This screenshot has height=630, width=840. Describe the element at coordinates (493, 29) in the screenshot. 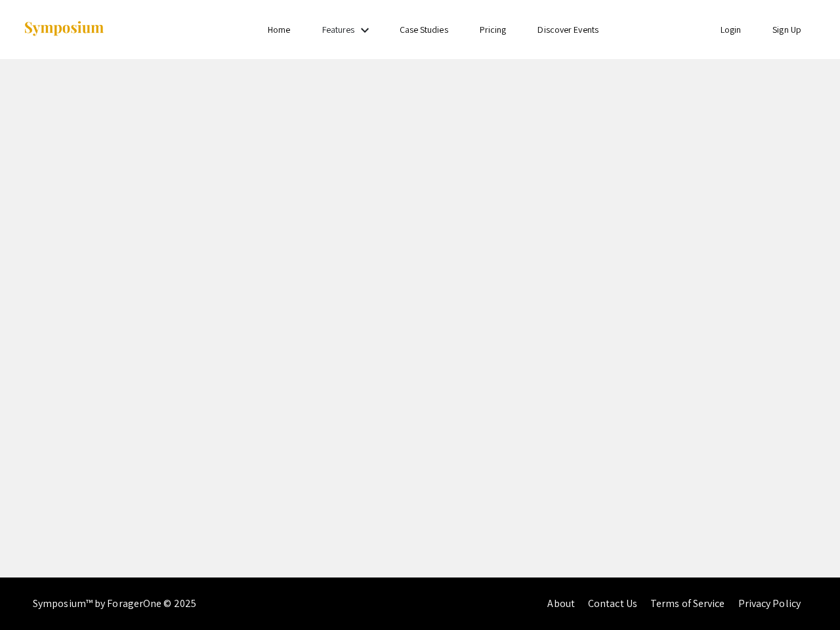

I see `a: Pricing` at that location.